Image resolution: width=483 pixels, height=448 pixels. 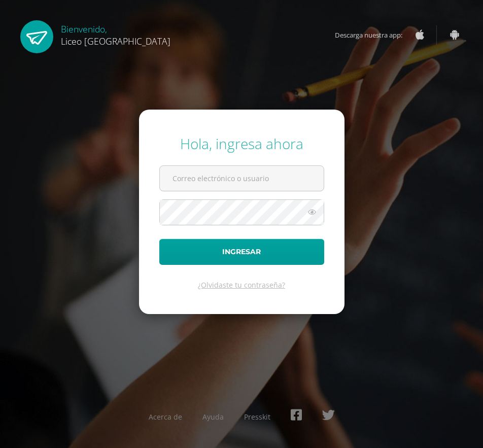 What do you see at coordinates (241, 178) in the screenshot?
I see `input: Correo electrónico o usuario` at bounding box center [241, 178].